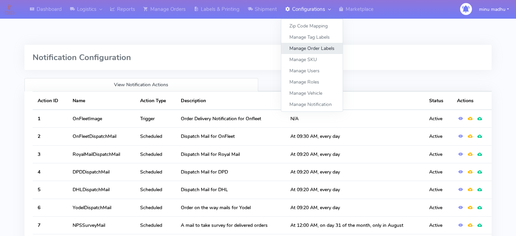 This screenshot has width=516, height=236. What do you see at coordinates (230, 207) in the screenshot?
I see `td: Order on the way mails for Yodel` at bounding box center [230, 207].